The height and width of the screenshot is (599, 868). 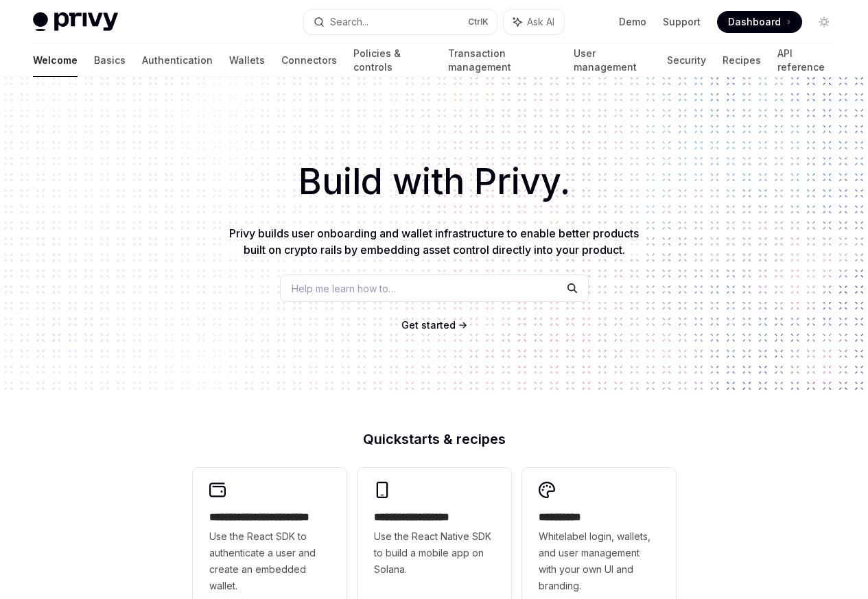 What do you see at coordinates (435, 440) in the screenshot?
I see `h2: Quickstarts & recipes` at bounding box center [435, 440].